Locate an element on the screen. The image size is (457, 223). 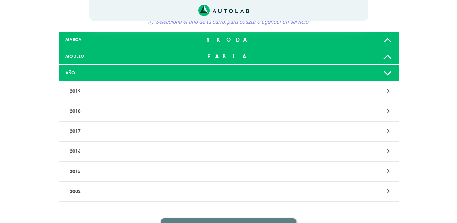
p: 2018 is located at coordinates (173, 111).